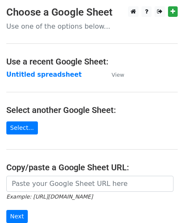 This screenshot has width=184, height=223. Describe the element at coordinates (92, 26) in the screenshot. I see `p: Use one of the options below...` at that location.